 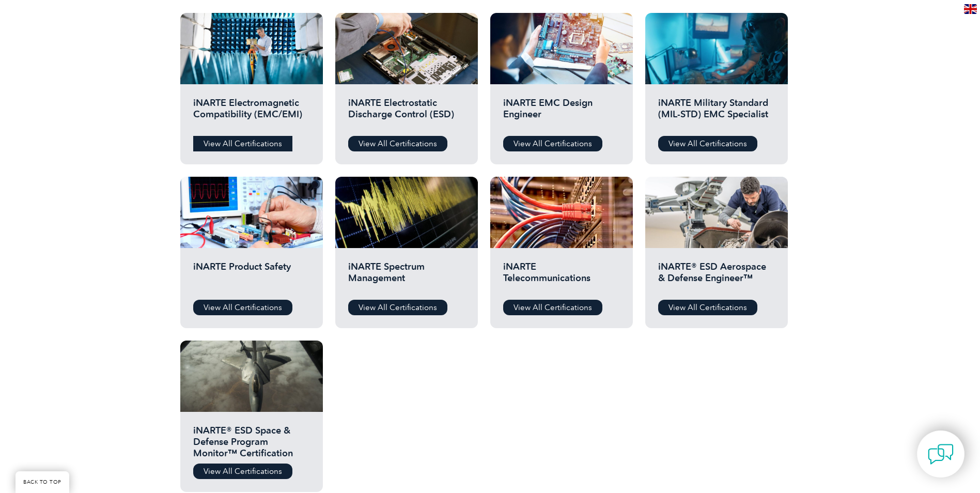 What do you see at coordinates (717, 276) in the screenshot?
I see `h2: iNARTE® ESD Aerospace & Defense Engineer™` at bounding box center [717, 276].